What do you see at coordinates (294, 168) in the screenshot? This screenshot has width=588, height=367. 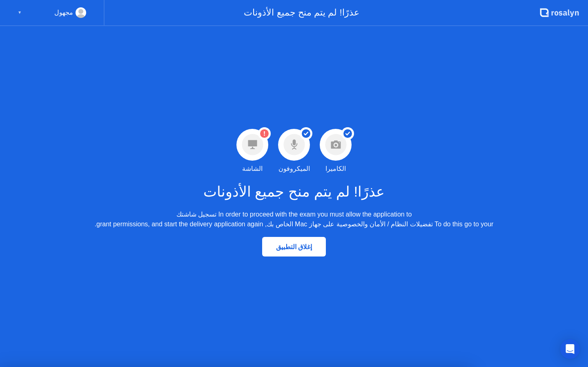 I see `div: الميكروفون` at bounding box center [294, 168].